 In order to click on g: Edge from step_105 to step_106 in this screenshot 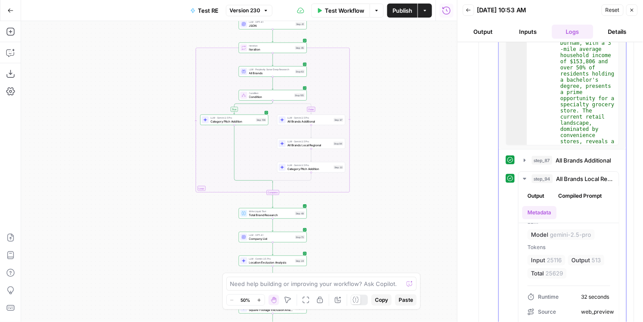, I will do `click(253, 107)`.